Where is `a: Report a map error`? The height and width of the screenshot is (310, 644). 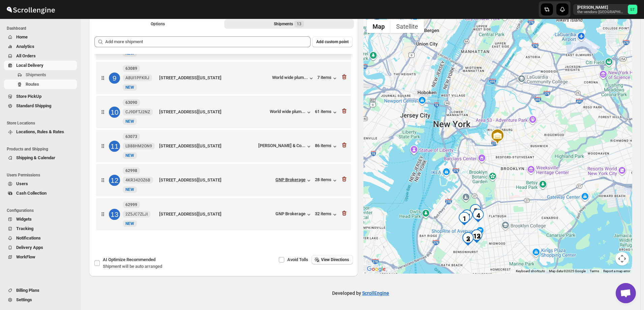
a: Report a map error is located at coordinates (616, 270).